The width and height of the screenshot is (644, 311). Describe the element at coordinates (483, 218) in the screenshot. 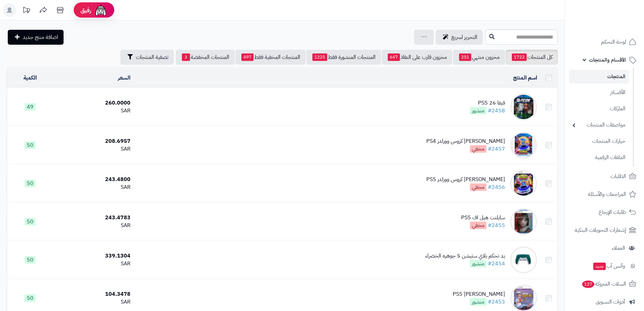

I see `div: سايلنت هيل اف PS5` at that location.